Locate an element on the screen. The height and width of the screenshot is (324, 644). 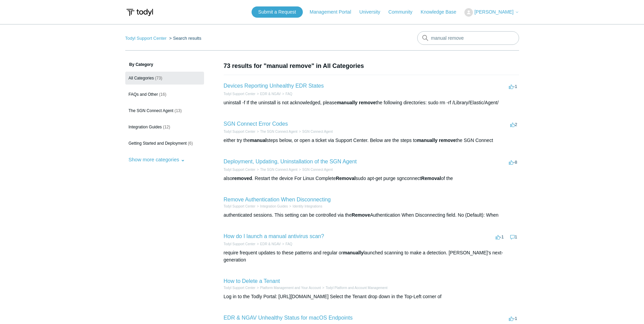
li: Search results is located at coordinates (184, 38).